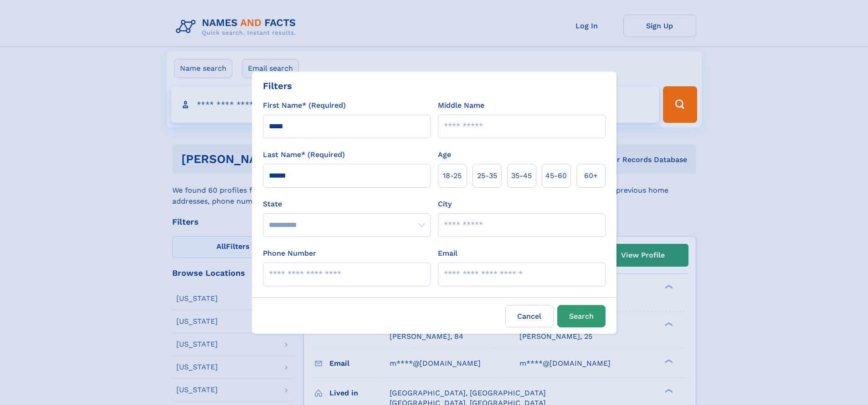 The height and width of the screenshot is (405, 868). What do you see at coordinates (445, 204) in the screenshot?
I see `label: City` at bounding box center [445, 204].